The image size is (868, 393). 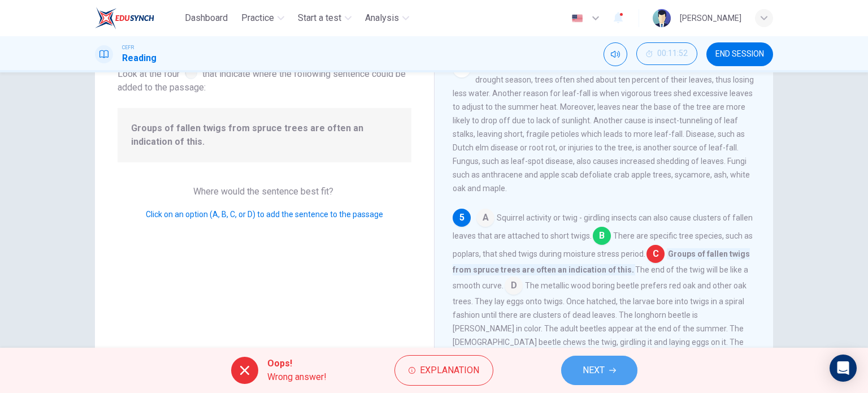 I want to click on span: END SESSION, so click(x=739, y=54).